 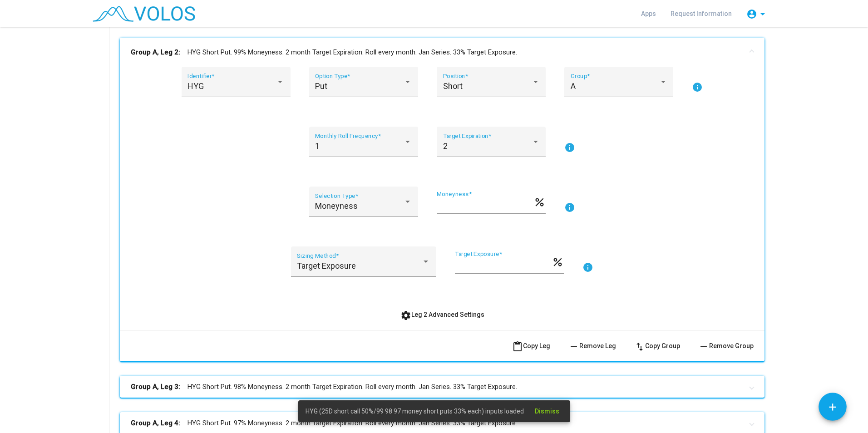 What do you see at coordinates (648, 14) in the screenshot?
I see `span: Apps` at bounding box center [648, 14].